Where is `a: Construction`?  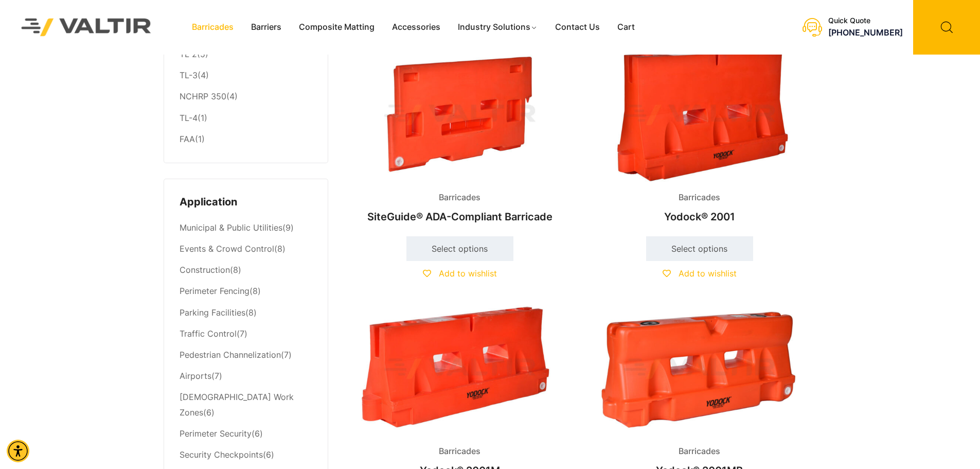
a: Construction is located at coordinates (205, 270).